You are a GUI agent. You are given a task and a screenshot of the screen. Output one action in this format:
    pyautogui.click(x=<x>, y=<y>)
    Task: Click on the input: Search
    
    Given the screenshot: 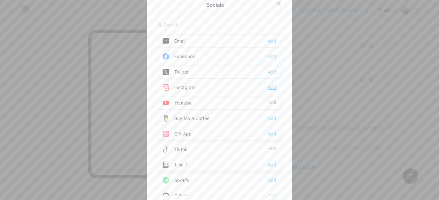 What is the action you would take?
    pyautogui.click(x=199, y=25)
    